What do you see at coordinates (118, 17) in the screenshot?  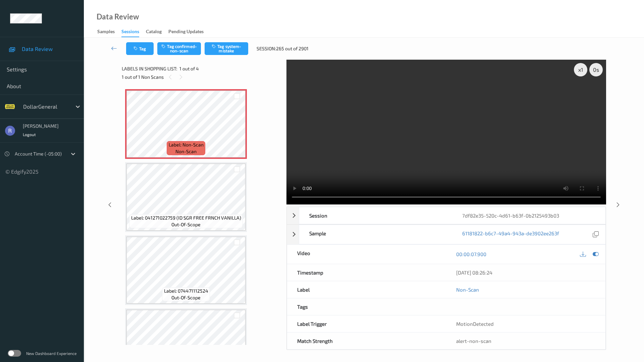 I see `div: Data Review` at bounding box center [118, 17].